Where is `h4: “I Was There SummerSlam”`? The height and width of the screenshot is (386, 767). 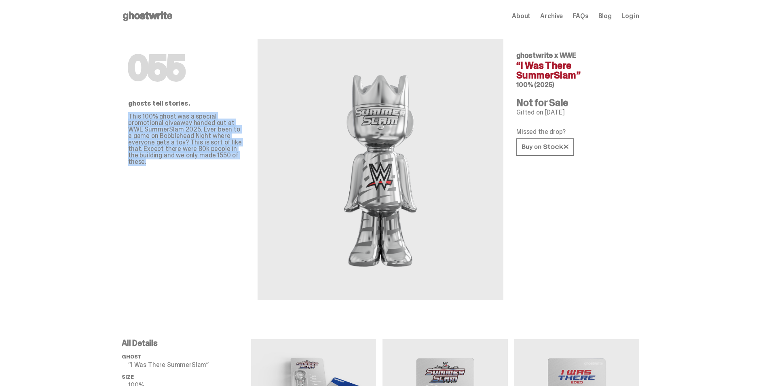
h4: “I Was There SummerSlam” is located at coordinates (574, 70).